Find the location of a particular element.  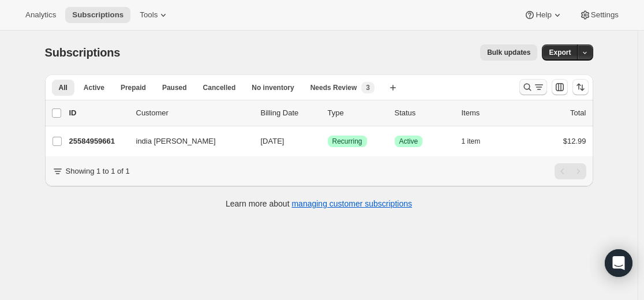

div: IDCustomerBilling DateTypeStatusItemsTotal is located at coordinates (328, 113).